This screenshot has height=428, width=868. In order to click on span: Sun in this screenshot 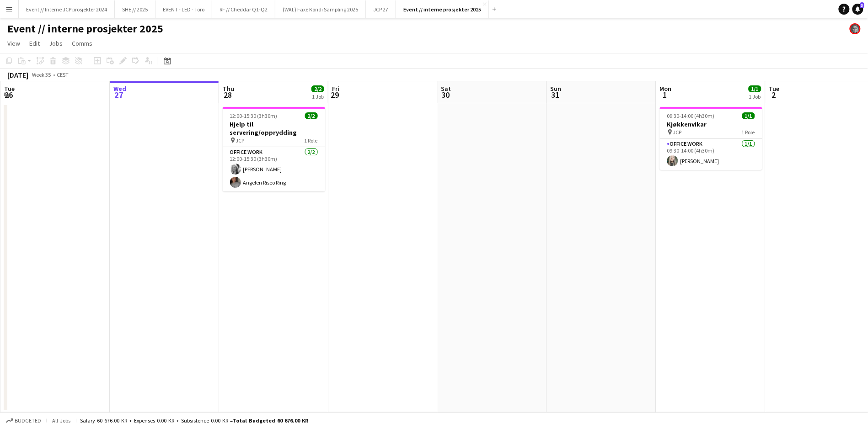, I will do `click(556, 88)`.